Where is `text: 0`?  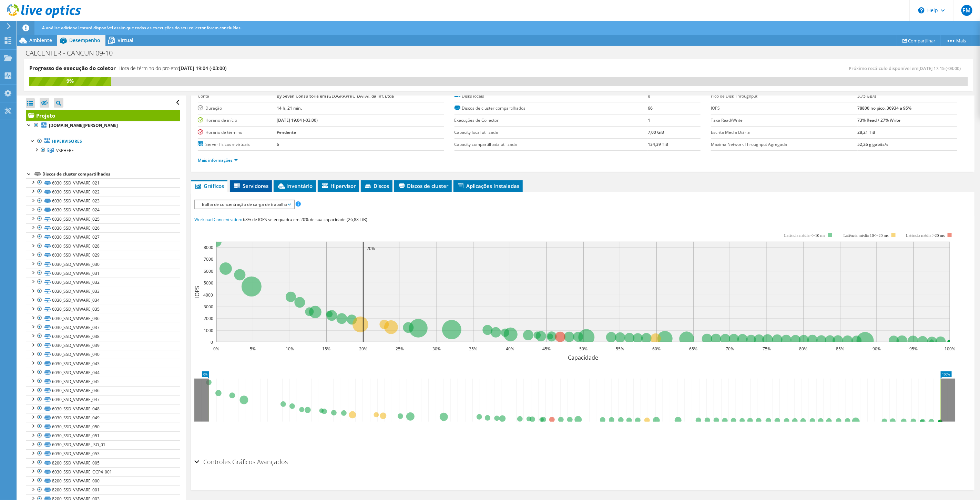
text: 0 is located at coordinates (211, 342).